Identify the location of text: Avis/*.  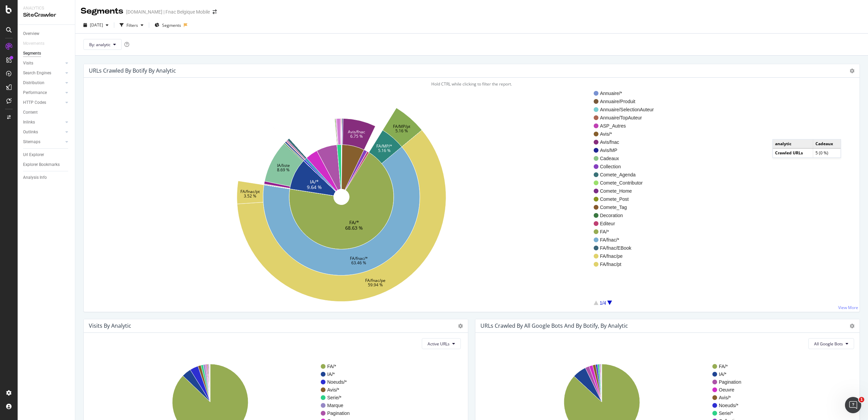
(725, 398).